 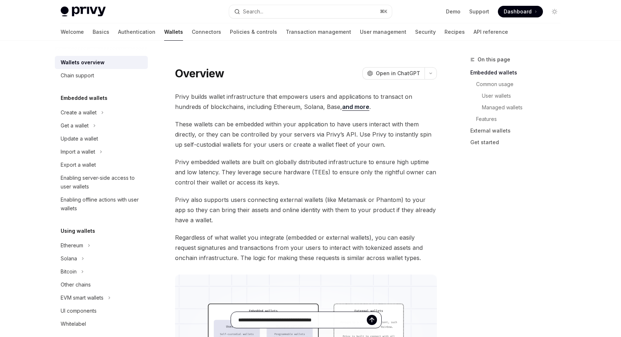 What do you see at coordinates (101, 165) in the screenshot?
I see `a: Export a wallet` at bounding box center [101, 165].